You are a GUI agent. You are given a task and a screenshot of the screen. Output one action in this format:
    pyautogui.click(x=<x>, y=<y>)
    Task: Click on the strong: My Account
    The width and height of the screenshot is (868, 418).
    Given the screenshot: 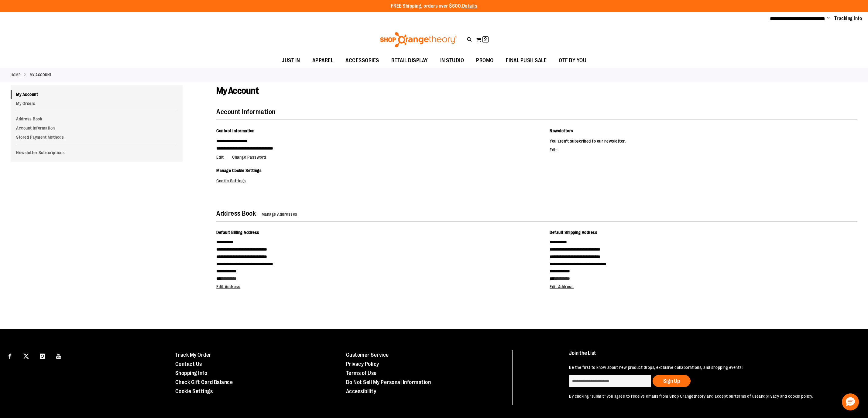 What is the action you would take?
    pyautogui.click(x=41, y=75)
    